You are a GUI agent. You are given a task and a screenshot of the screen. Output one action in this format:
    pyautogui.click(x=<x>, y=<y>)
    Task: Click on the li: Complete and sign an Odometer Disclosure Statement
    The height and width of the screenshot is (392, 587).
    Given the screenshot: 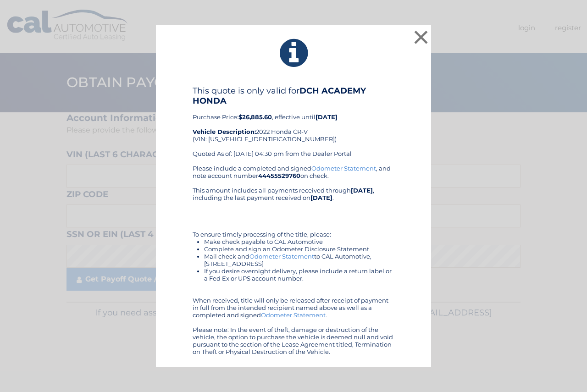 What is the action you would take?
    pyautogui.click(x=299, y=249)
    